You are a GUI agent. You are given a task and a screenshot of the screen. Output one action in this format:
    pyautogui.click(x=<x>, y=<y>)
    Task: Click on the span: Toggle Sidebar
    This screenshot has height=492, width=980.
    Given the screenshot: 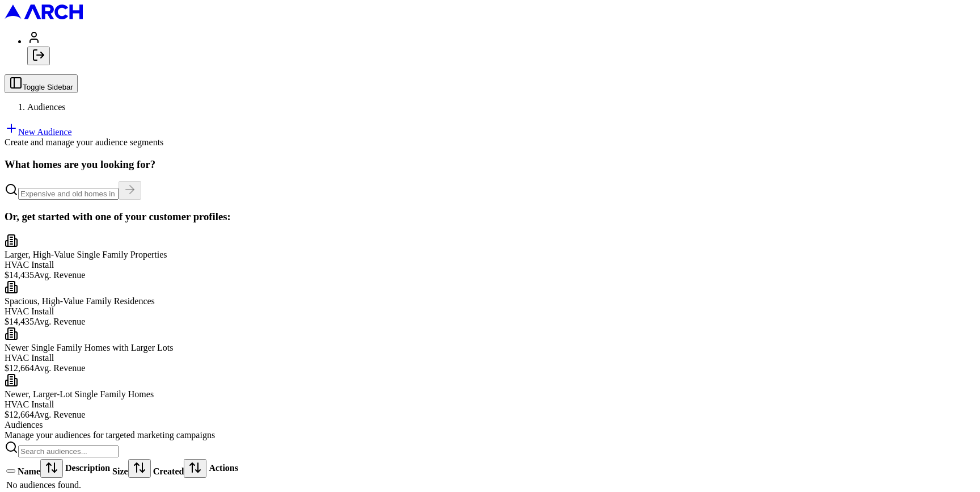 What is the action you would take?
    pyautogui.click(x=48, y=87)
    